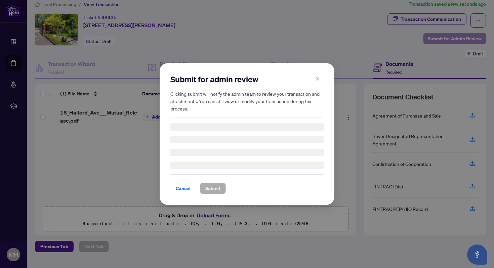  Describe the element at coordinates (477, 255) in the screenshot. I see `button: Open asap` at that location.